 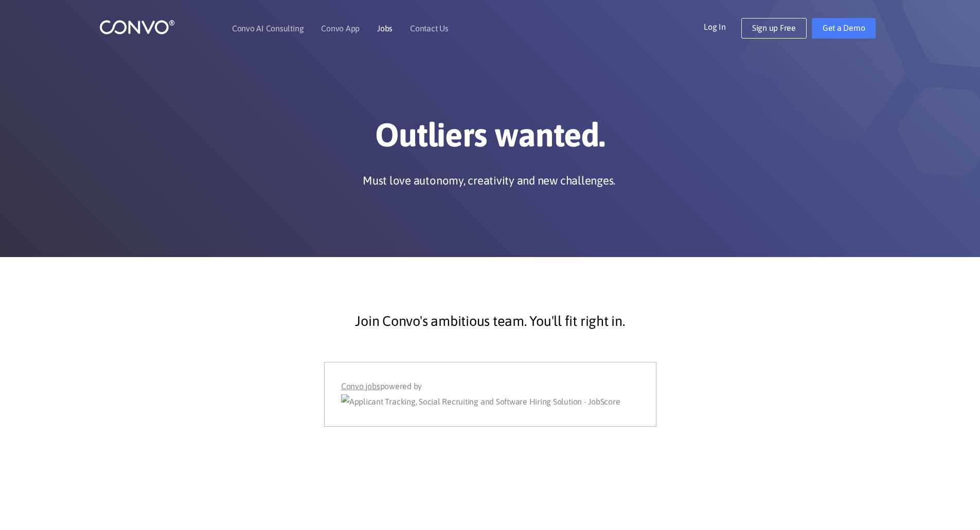 What do you see at coordinates (722, 26) in the screenshot?
I see `a: Log In` at bounding box center [722, 26].